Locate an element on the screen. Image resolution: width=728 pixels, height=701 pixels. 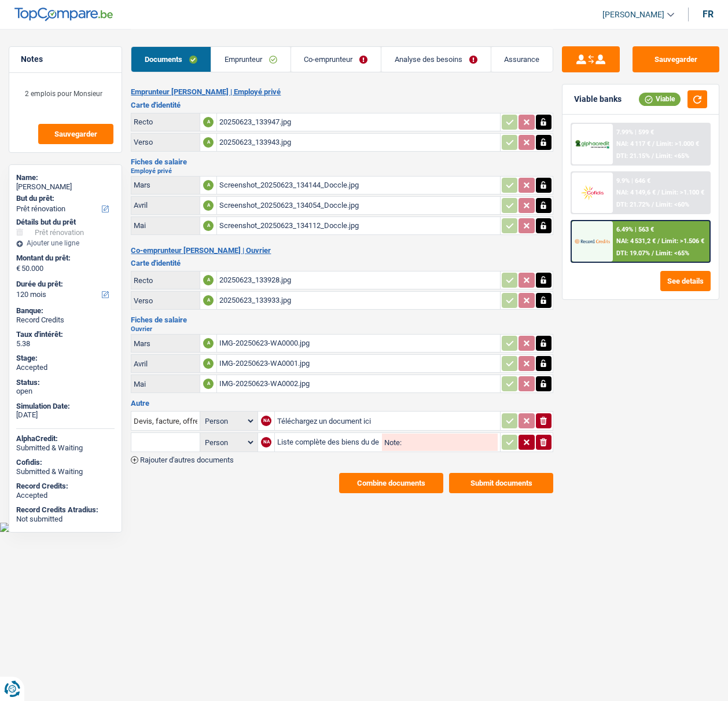
button: Combine documents is located at coordinates (391, 483).